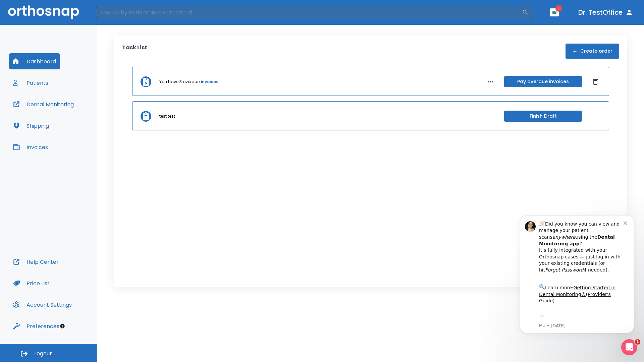 The image size is (644, 362). What do you see at coordinates (595, 82) in the screenshot?
I see `button: Dismiss` at bounding box center [595, 82].